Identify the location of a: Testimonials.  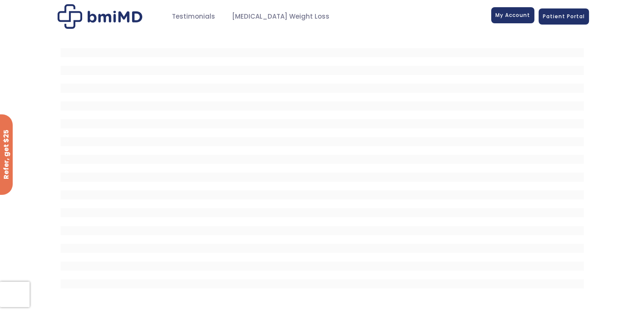
(193, 16).